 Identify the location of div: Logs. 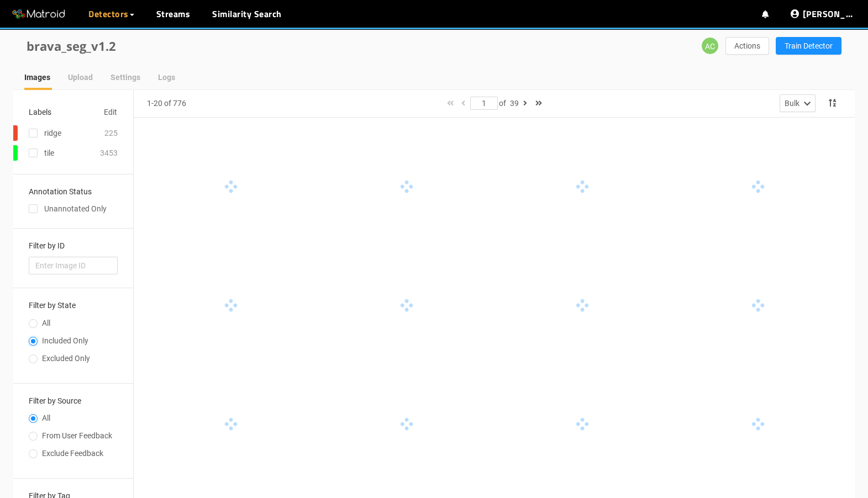
(166, 77).